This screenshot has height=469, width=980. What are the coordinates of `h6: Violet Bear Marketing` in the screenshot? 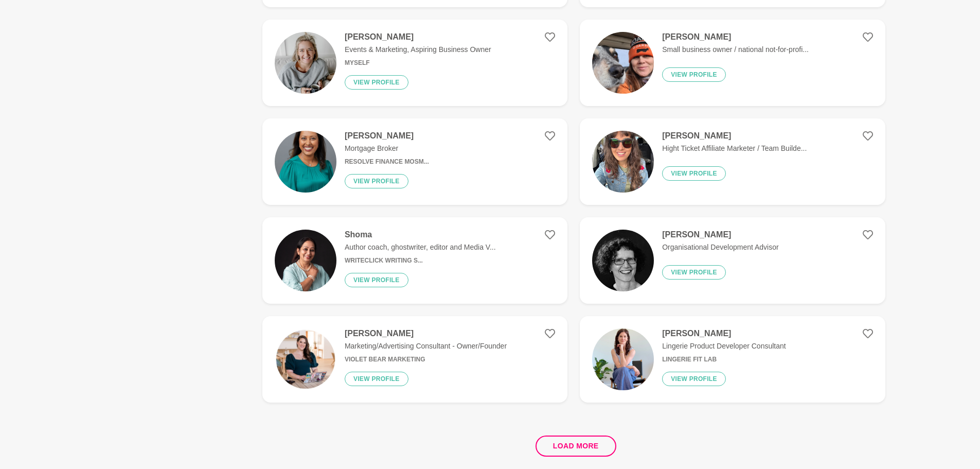 It's located at (425, 359).